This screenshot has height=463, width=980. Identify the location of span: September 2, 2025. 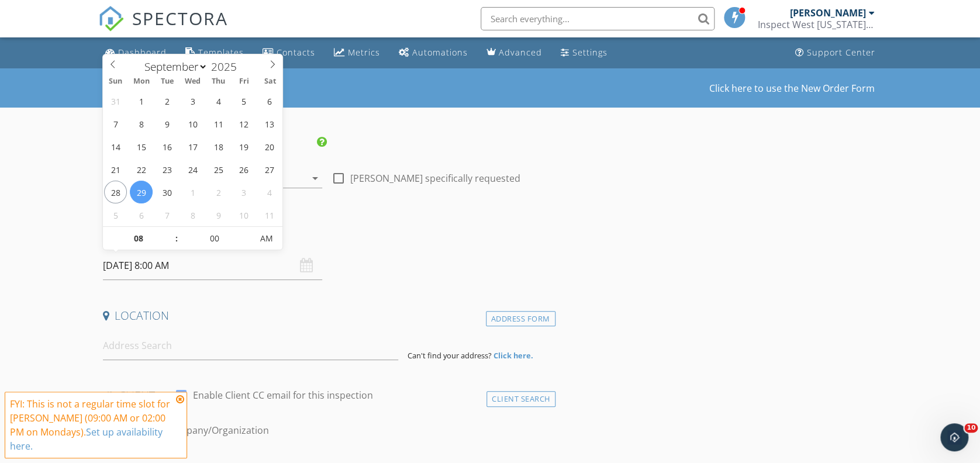
(167, 100).